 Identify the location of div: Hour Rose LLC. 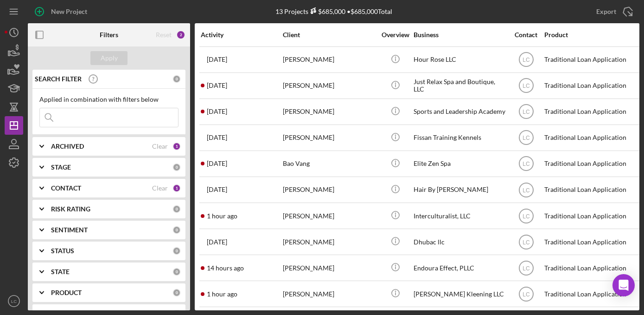
(460, 59).